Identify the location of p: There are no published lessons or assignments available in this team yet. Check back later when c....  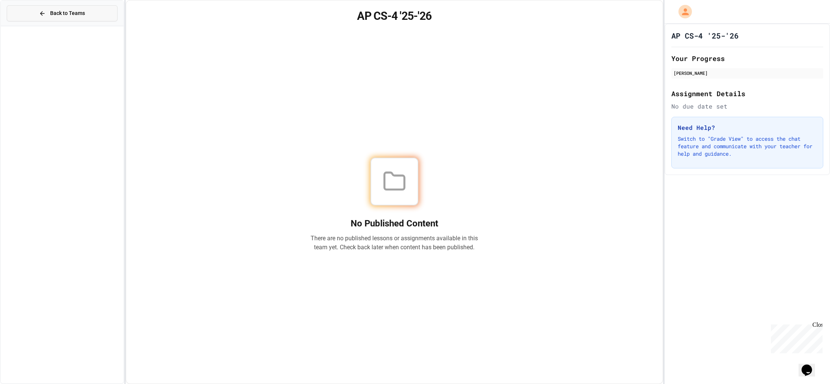
(394, 243).